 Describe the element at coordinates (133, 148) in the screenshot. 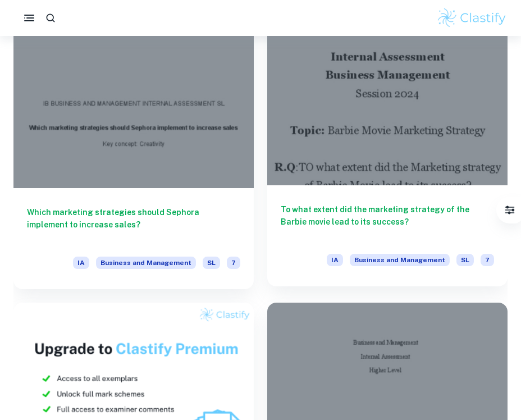

I see `a: Which marketing strategies should Sephora implement to increase sales?IABusiness and ManagementSL7` at that location.